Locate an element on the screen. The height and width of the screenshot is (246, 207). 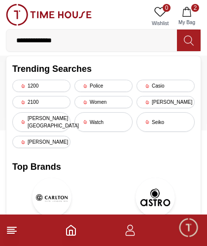
div: Women is located at coordinates (103, 102).